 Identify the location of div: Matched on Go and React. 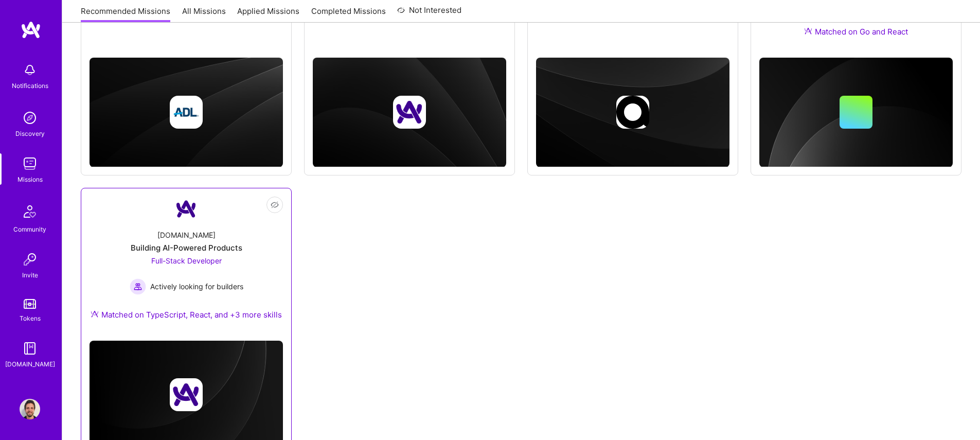
(856, 32).